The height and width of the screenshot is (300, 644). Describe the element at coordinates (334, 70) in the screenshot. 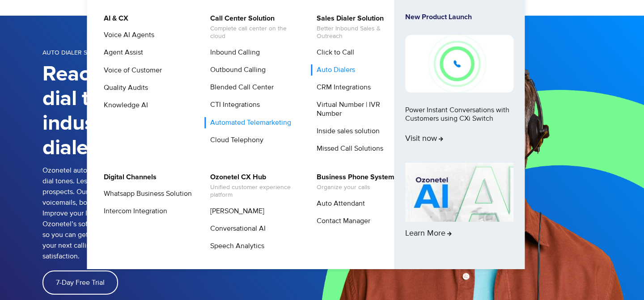

I see `a: Auto Dialers` at that location.